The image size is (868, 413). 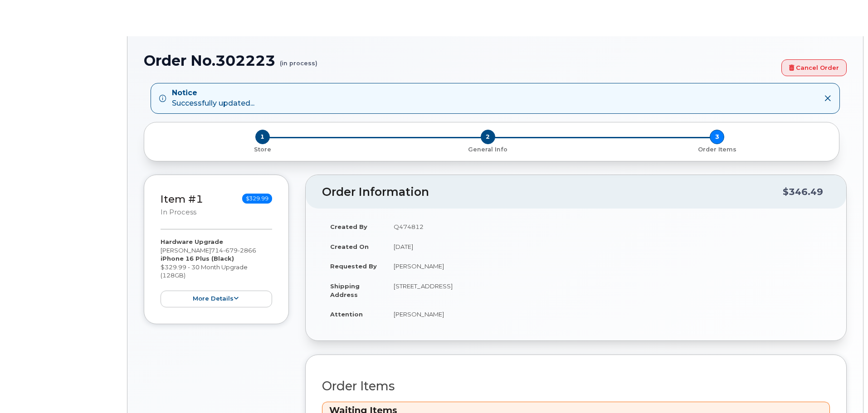 I want to click on strong: iPhone 16 Plus (Black), so click(x=197, y=258).